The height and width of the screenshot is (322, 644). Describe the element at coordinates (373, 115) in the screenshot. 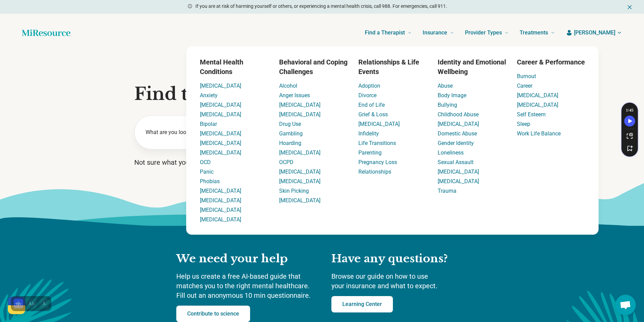

I see `a: Grief & Loss` at that location.